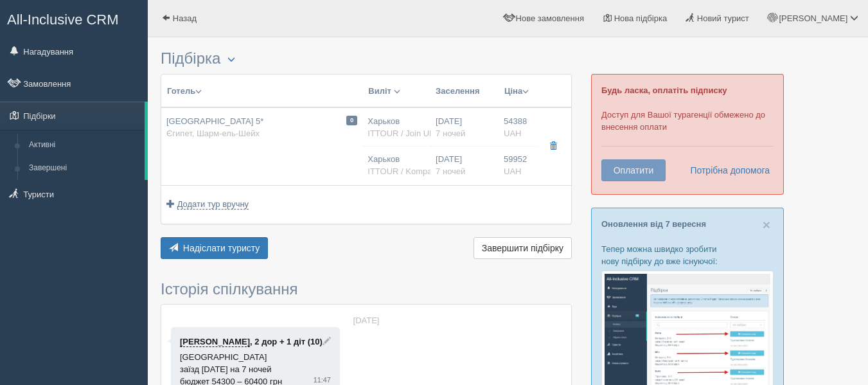 The height and width of the screenshot is (385, 868). What do you see at coordinates (402, 171) in the screenshot?
I see `span: ITTOUR / Kompas` at bounding box center [402, 171].